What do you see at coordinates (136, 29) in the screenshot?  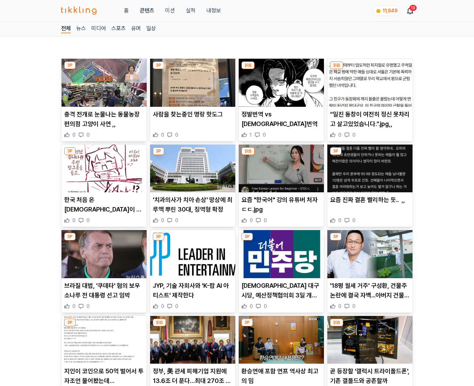 I see `a: 유머` at bounding box center [136, 29].